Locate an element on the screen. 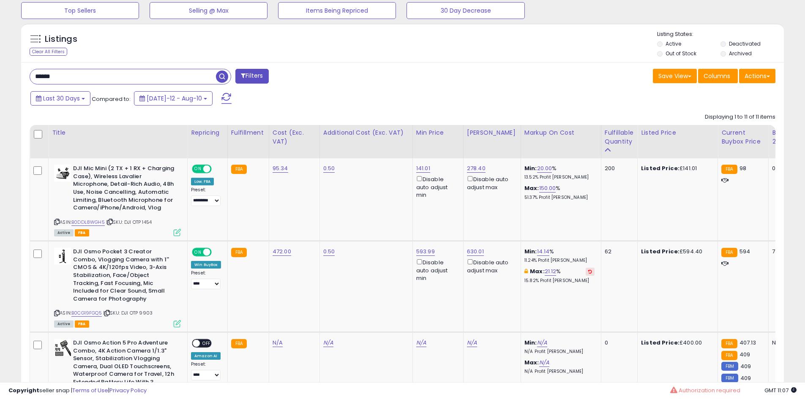  a: 21.12 is located at coordinates (551, 272).